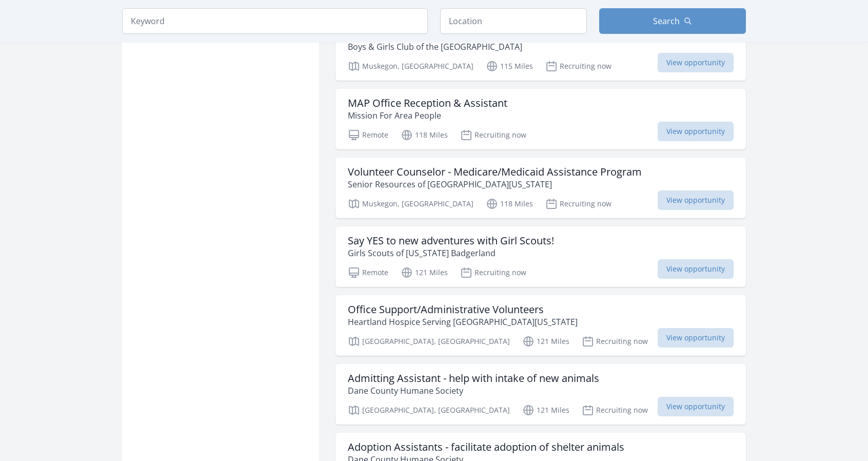 The height and width of the screenshot is (461, 868). What do you see at coordinates (486, 447) in the screenshot?
I see `h3: Adoption Assistants - facilitate adoption of shelter animals` at bounding box center [486, 447].